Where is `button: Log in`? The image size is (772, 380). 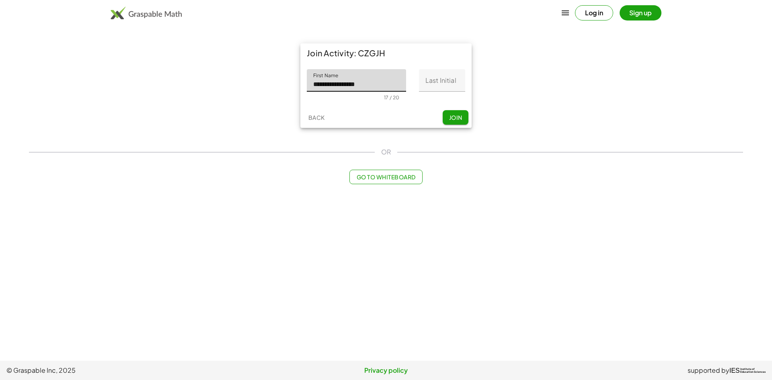 button: Log in is located at coordinates (594, 13).